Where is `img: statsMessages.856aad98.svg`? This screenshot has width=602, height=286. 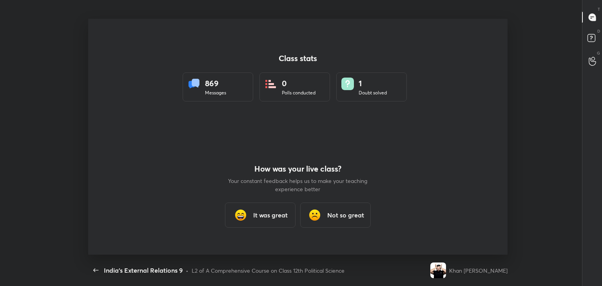 img: statsMessages.856aad98.svg is located at coordinates (194, 84).